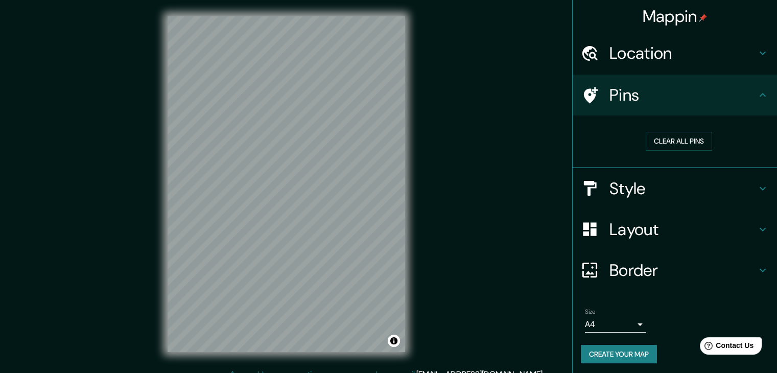 This screenshot has width=777, height=373. What do you see at coordinates (703, 18) in the screenshot?
I see `img: pin-icon.png` at bounding box center [703, 18].